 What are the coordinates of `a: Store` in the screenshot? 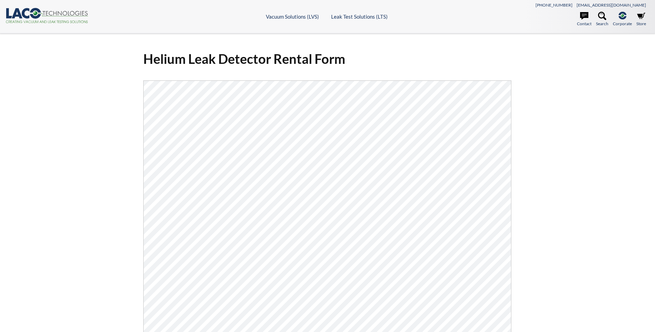 It's located at (641, 19).